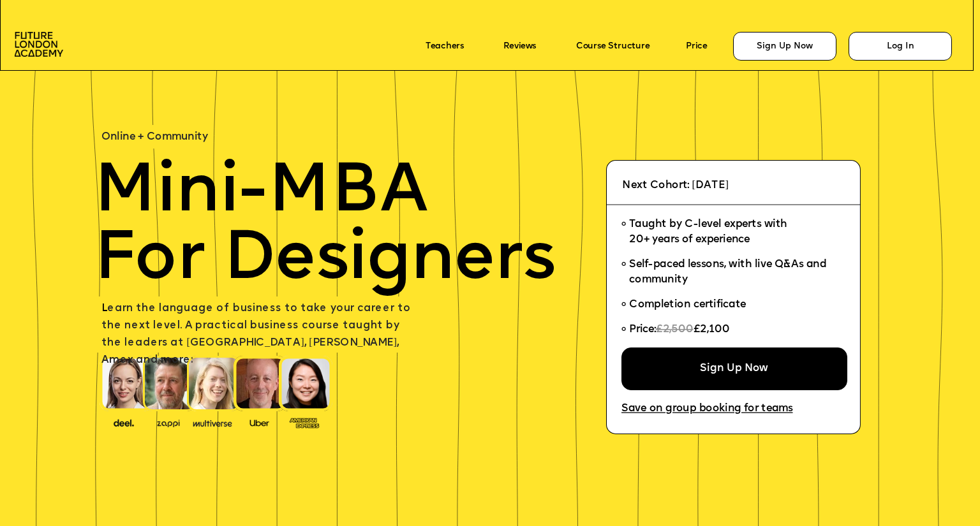 The width and height of the screenshot is (980, 526). What do you see at coordinates (707, 410) in the screenshot?
I see `a: Save on group booking for teams` at bounding box center [707, 410].